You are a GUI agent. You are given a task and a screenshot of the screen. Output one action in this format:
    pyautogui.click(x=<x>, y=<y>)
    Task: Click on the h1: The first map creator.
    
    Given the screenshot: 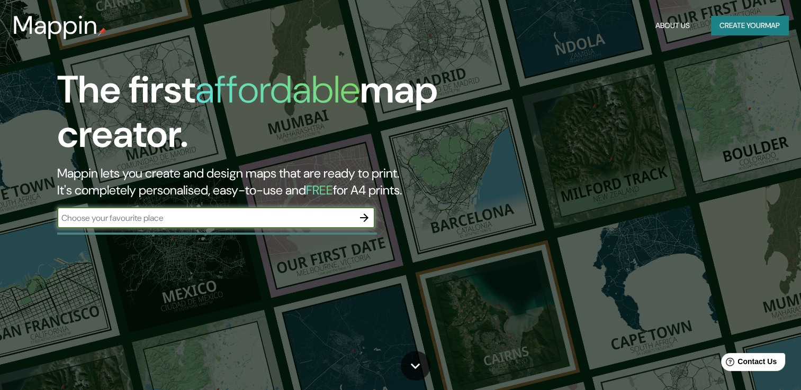 What is the action you would take?
    pyautogui.click(x=257, y=116)
    